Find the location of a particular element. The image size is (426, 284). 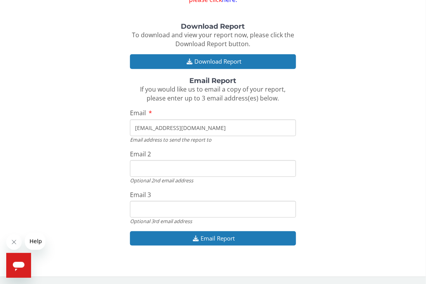

button: Email Report is located at coordinates (213, 238).